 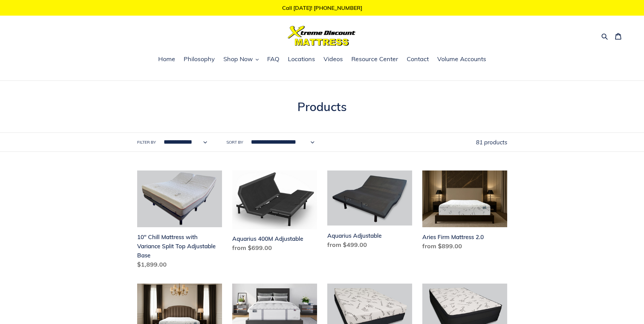 I want to click on span: Resource Center, so click(x=374, y=59).